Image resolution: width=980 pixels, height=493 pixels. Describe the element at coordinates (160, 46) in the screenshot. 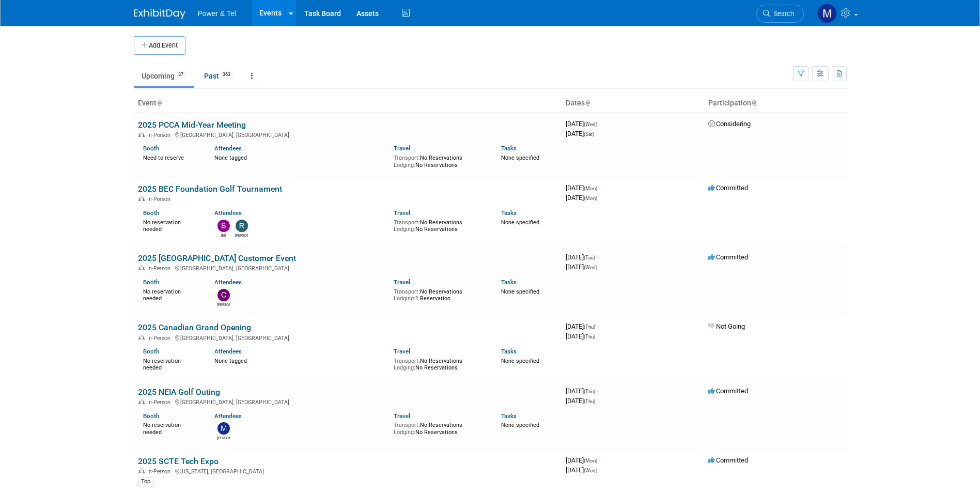

I see `button: Add Event` at that location.